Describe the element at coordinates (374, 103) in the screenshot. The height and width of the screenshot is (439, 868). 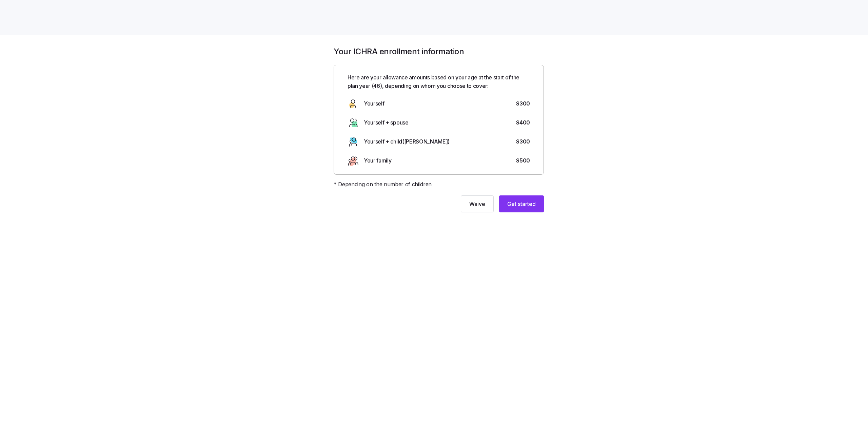
I see `span: Yourself` at that location.